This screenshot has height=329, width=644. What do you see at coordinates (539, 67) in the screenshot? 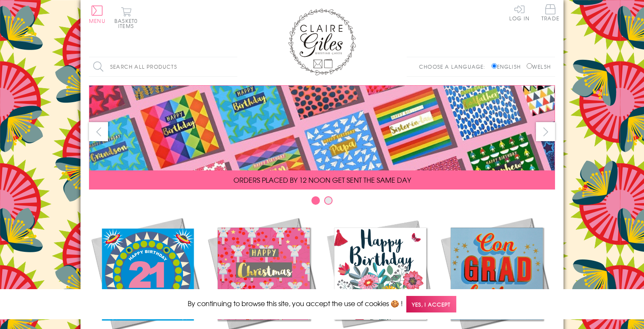
I see `label: Welsh` at bounding box center [539, 67].